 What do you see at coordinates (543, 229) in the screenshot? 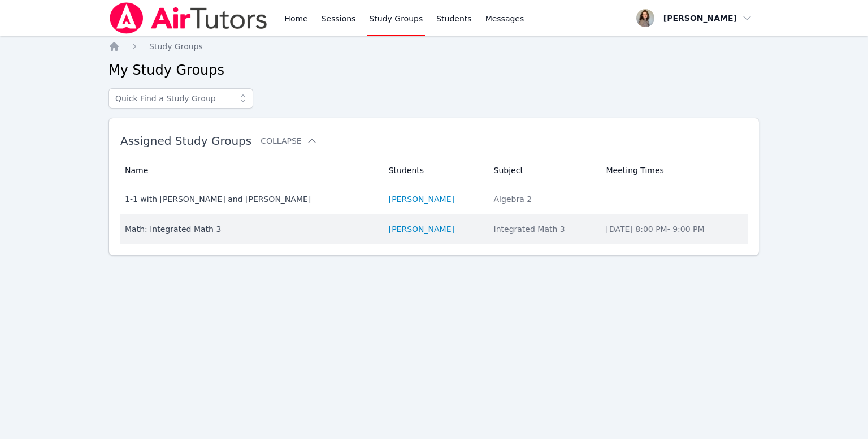
I see `div: Integrated Math 3` at bounding box center [543, 229].